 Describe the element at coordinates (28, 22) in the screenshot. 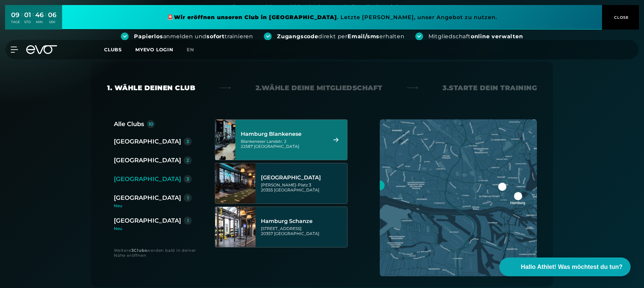

I see `div: STD` at that location.